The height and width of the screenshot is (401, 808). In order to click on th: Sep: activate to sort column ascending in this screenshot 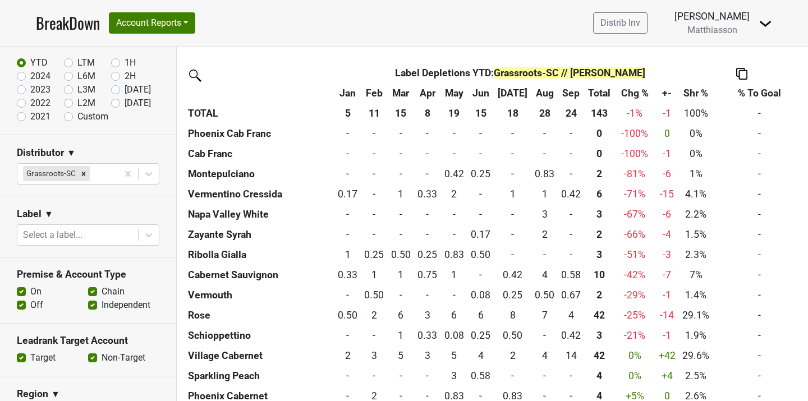, I will do `click(570, 93)`.